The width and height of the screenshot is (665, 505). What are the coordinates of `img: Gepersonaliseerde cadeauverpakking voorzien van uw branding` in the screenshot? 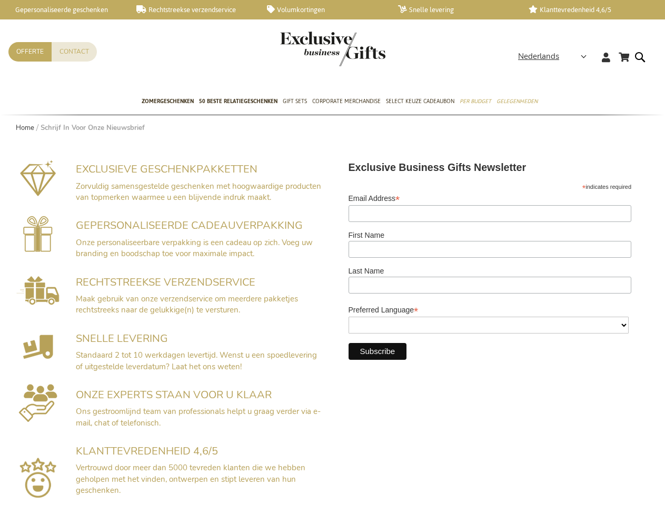 It's located at (38, 234).